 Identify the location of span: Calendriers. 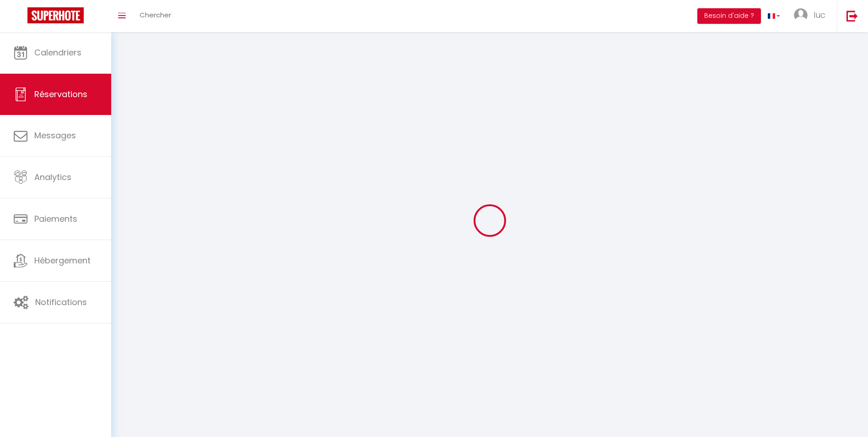
(58, 52).